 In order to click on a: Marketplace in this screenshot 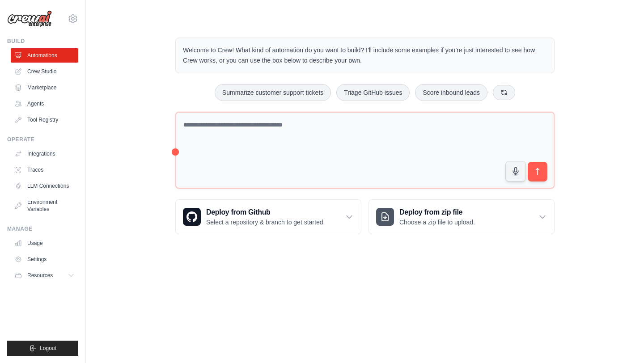, I will do `click(44, 87)`.